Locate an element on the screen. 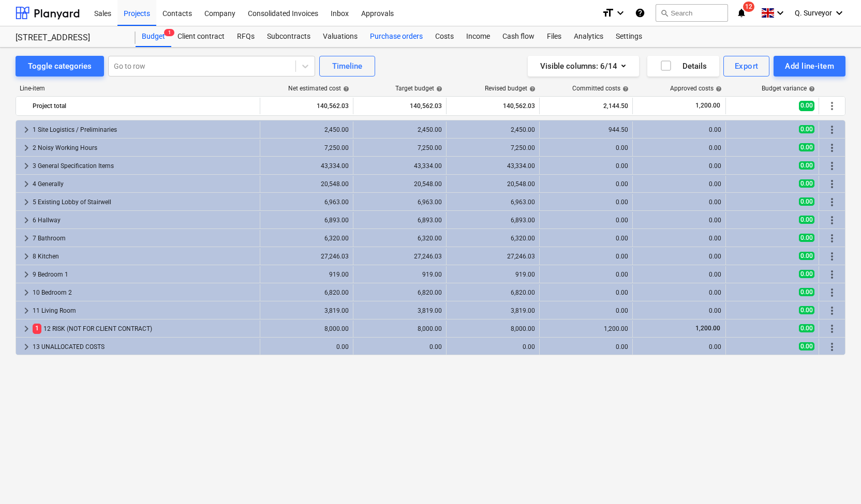  button: Add line-item is located at coordinates (809, 66).